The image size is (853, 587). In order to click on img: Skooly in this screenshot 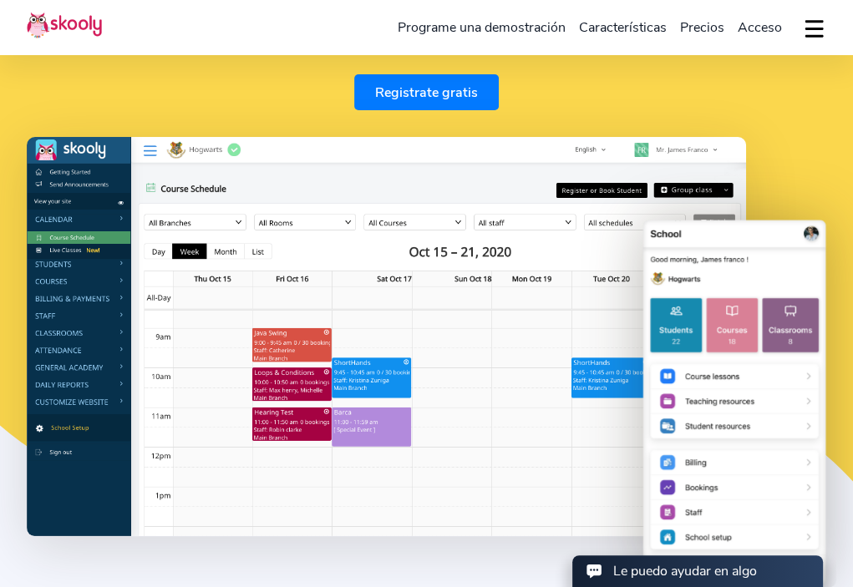, I will do `click(64, 25)`.